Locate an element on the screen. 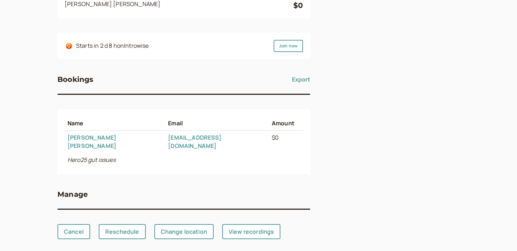 This screenshot has height=251, width=517. a: Cancel is located at coordinates (74, 232).